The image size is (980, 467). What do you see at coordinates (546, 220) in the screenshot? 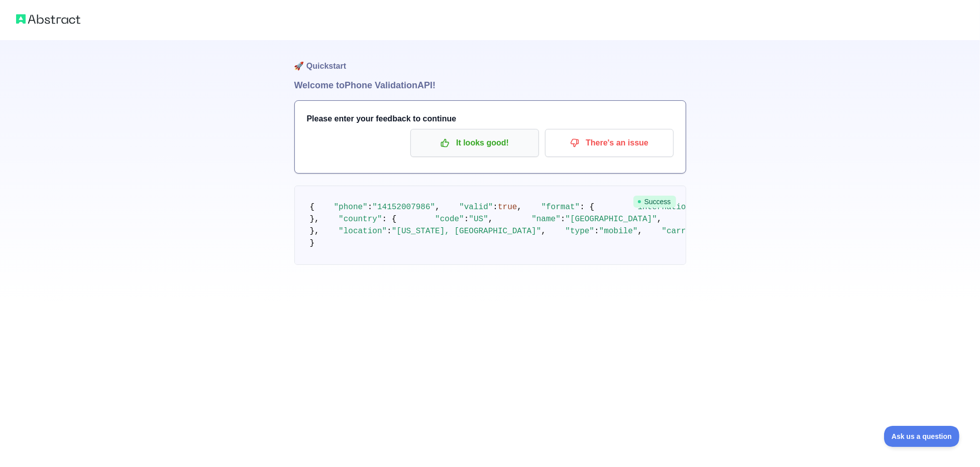
I see `span: "name"` at bounding box center [546, 220].